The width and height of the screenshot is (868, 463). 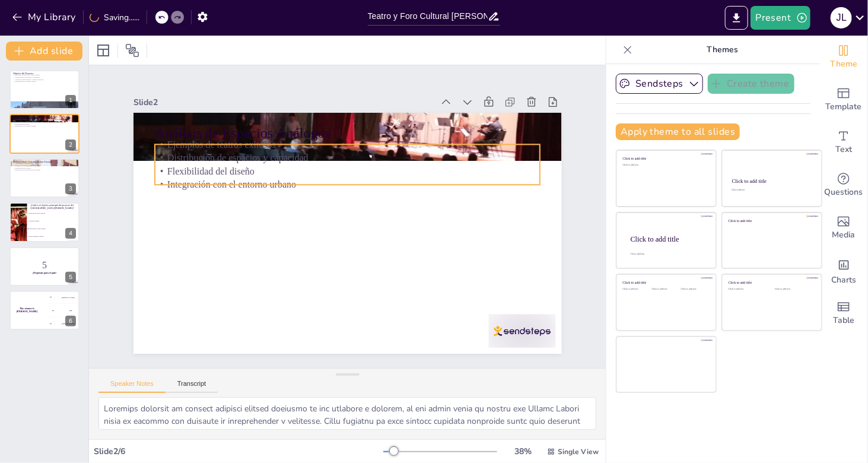 What do you see at coordinates (843, 320) in the screenshot?
I see `span: Table` at bounding box center [843, 320].